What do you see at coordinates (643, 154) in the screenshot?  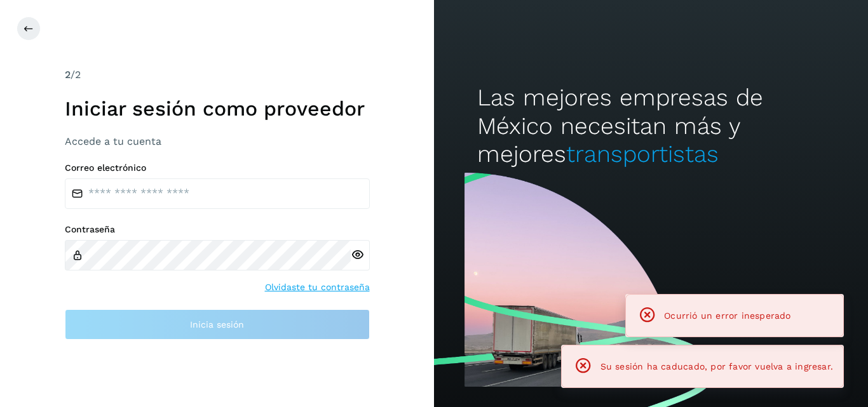 I see `span: transportistas` at bounding box center [643, 154].